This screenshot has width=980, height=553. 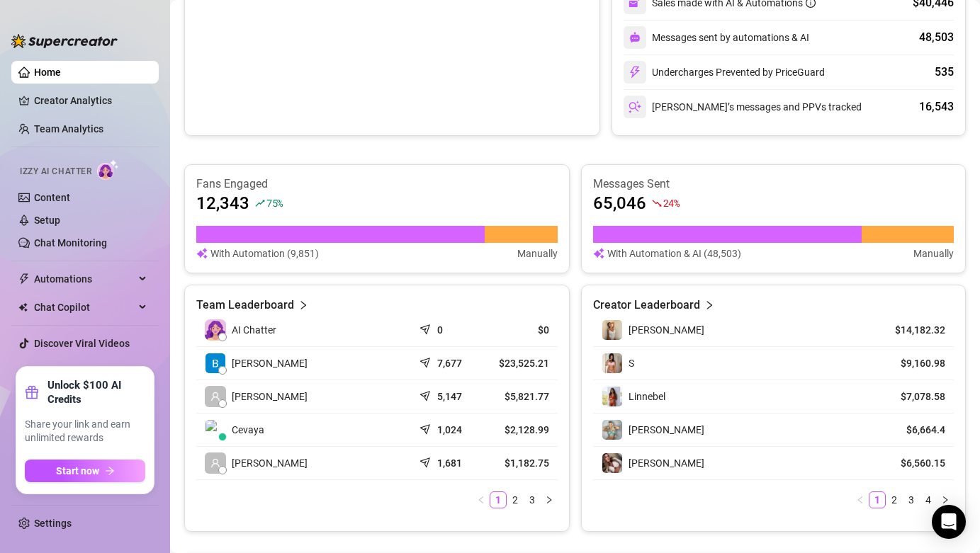 I want to click on div: Undercharges Prevented by PriceGuard, so click(x=724, y=72).